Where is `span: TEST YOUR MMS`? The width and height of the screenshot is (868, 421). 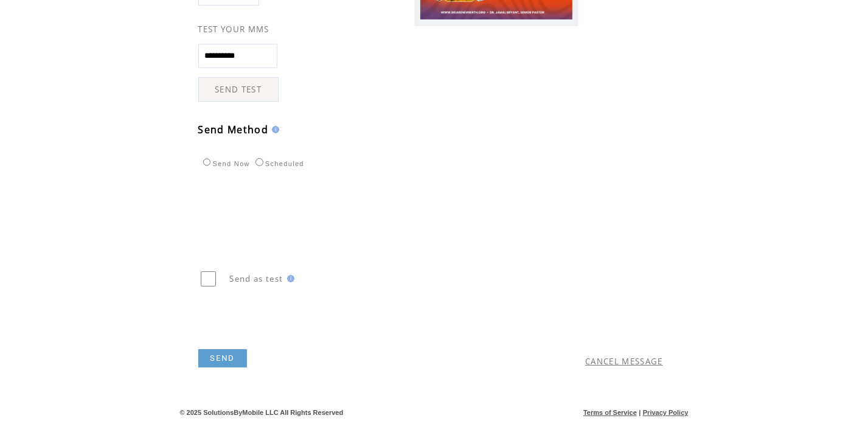 span: TEST YOUR MMS is located at coordinates (234, 29).